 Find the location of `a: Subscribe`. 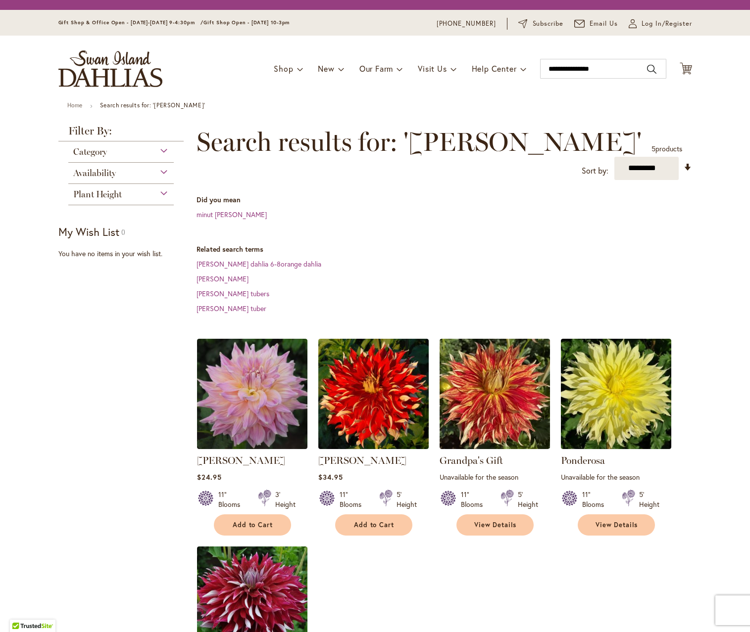

a: Subscribe is located at coordinates (540, 24).